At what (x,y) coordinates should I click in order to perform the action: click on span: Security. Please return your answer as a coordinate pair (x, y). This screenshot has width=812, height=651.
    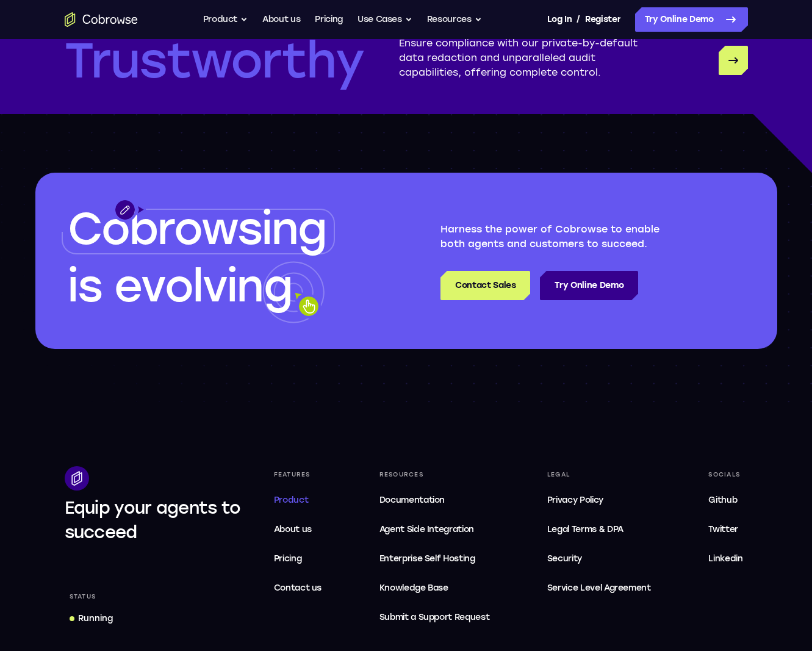
    Looking at the image, I should click on (564, 558).